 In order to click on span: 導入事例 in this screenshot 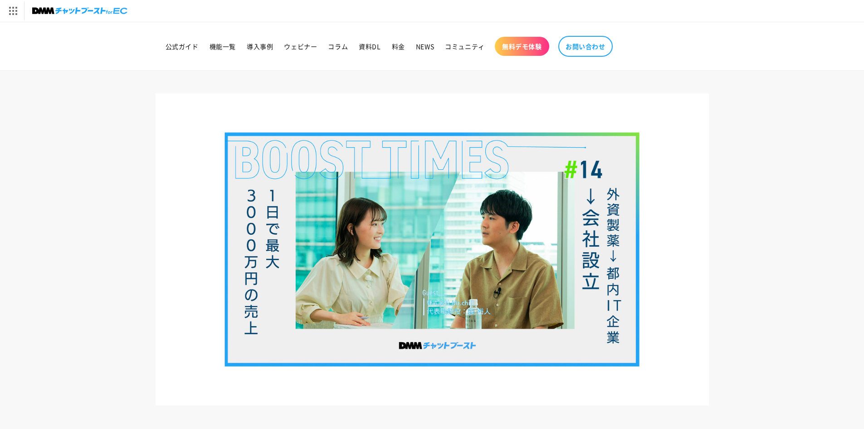, I will do `click(260, 46)`.